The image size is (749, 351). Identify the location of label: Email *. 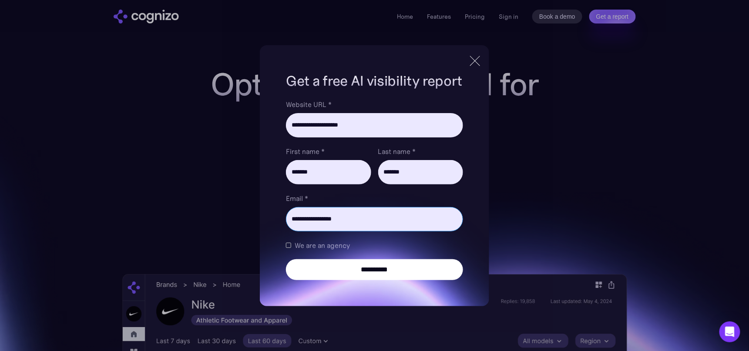
(374, 199).